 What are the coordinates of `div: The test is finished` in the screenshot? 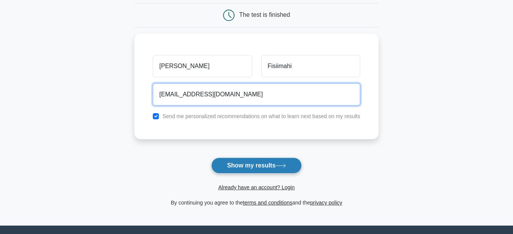 It's located at (264, 15).